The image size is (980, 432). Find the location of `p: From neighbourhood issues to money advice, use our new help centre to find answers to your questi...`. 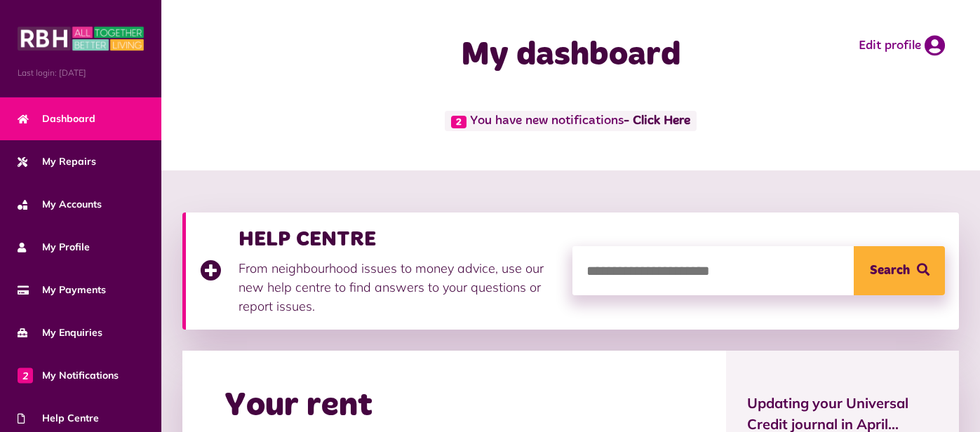

p: From neighbourhood issues to money advice, use our new help centre to find answers to your questi... is located at coordinates (398, 287).